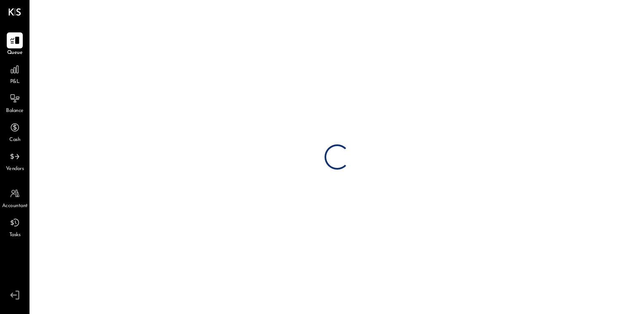  I want to click on span: Vendors, so click(15, 169).